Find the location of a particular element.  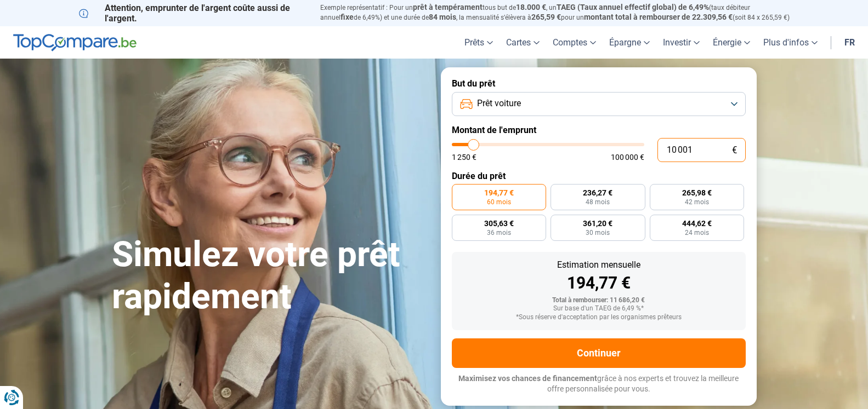

span: prêt à tempérament is located at coordinates (448, 7).